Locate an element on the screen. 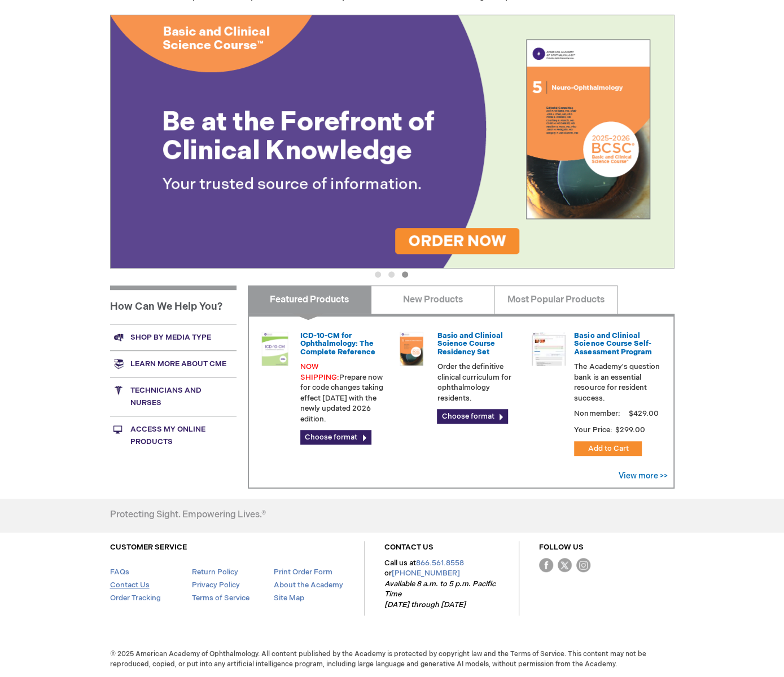 This screenshot has height=677, width=784. img: Facebook is located at coordinates (546, 564).